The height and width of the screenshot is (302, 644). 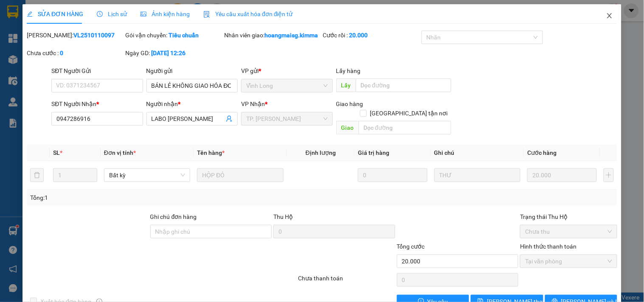 I want to click on span: Tổng cước, so click(x=411, y=246).